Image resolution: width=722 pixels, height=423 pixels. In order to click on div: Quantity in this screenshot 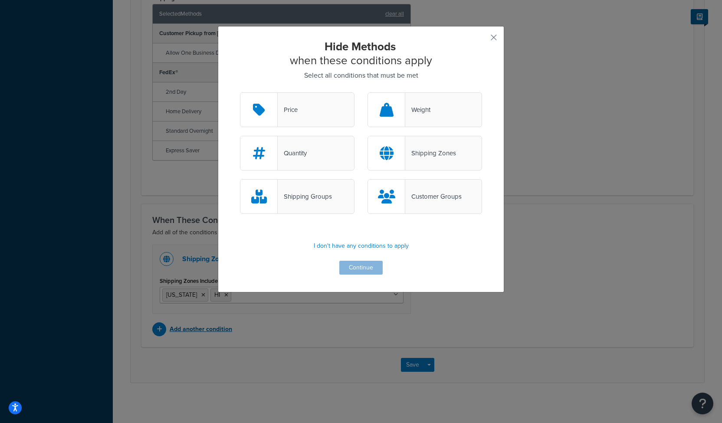, I will do `click(292, 153)`.